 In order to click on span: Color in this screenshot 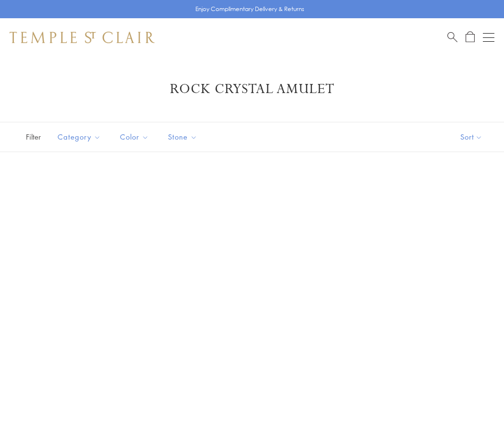, I will do `click(135, 137)`.